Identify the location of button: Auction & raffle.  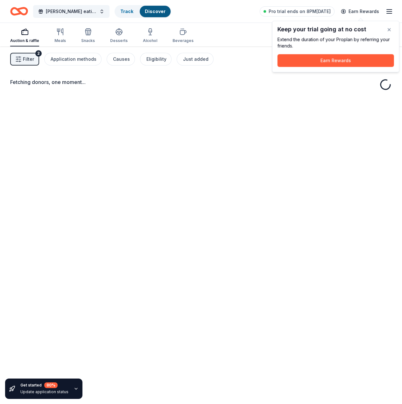
(24, 36).